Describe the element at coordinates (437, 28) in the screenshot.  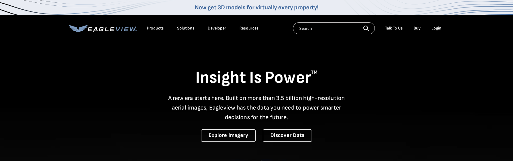
I see `div: Login` at that location.